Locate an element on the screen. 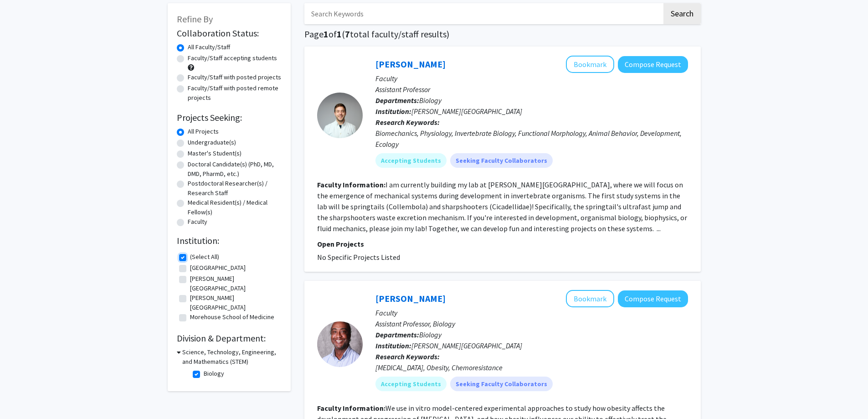  button: Add Jeffrey Handy to Bookmarks is located at coordinates (590, 299).